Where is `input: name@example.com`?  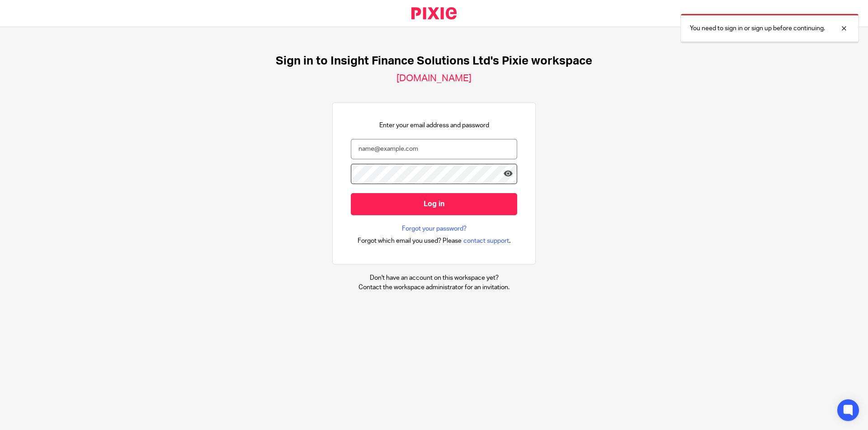
input: name@example.com is located at coordinates (434, 149).